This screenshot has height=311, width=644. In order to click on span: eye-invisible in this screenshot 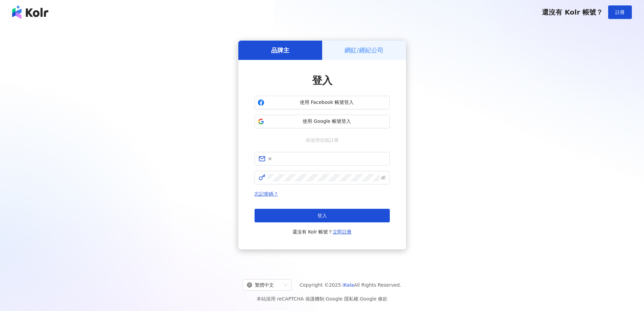, I will do `click(383, 178)`.